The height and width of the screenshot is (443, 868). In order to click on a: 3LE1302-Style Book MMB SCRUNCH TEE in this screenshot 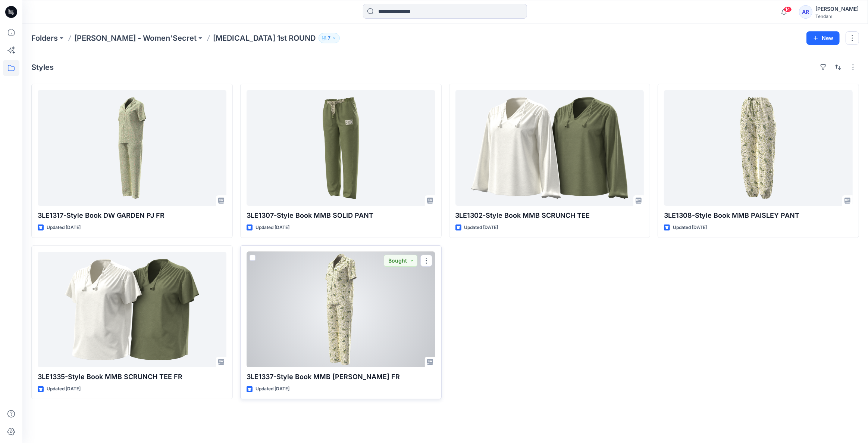, I will do `click(550, 148)`.